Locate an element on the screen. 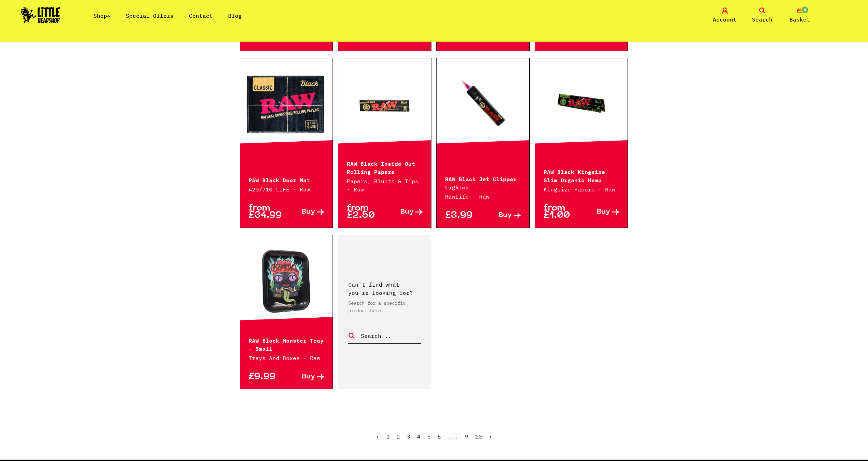  a: 4 is located at coordinates (419, 436).